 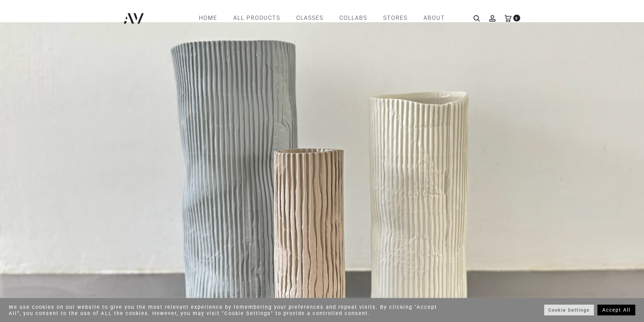 What do you see at coordinates (396, 18) in the screenshot?
I see `a: STORES` at bounding box center [396, 18].